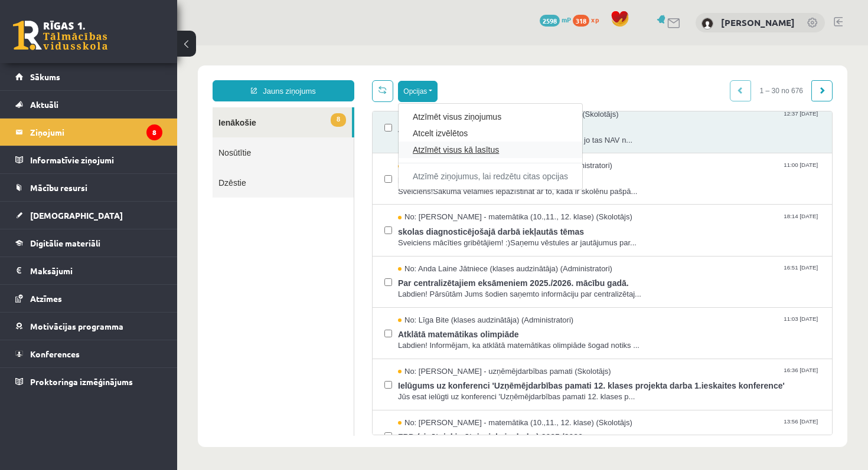 The image size is (868, 470). Describe the element at coordinates (44, 104) in the screenshot. I see `span: Aktuāli` at that location.